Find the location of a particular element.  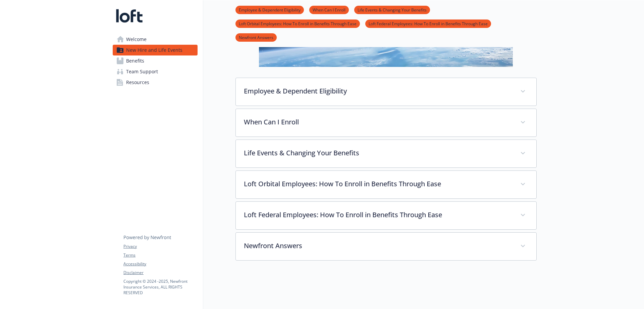

div: Life Events & Changing Your Benefits is located at coordinates (387, 154).